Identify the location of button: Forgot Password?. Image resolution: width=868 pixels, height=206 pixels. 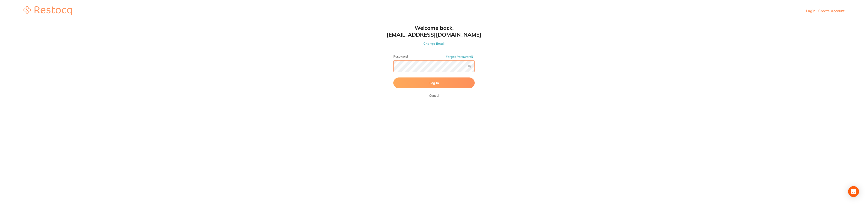
(460, 57).